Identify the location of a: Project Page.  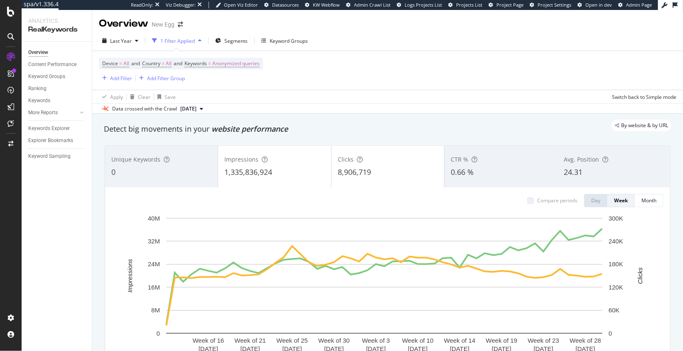
(506, 5).